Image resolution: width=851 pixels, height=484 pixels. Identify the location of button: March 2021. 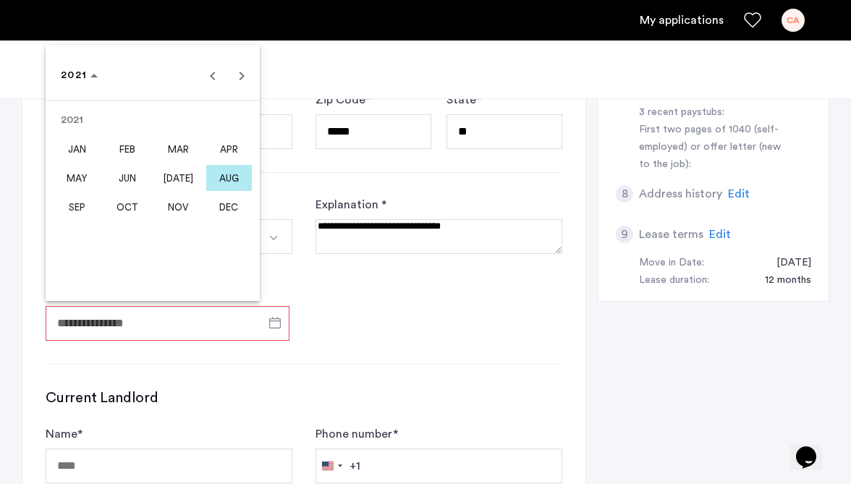
(178, 149).